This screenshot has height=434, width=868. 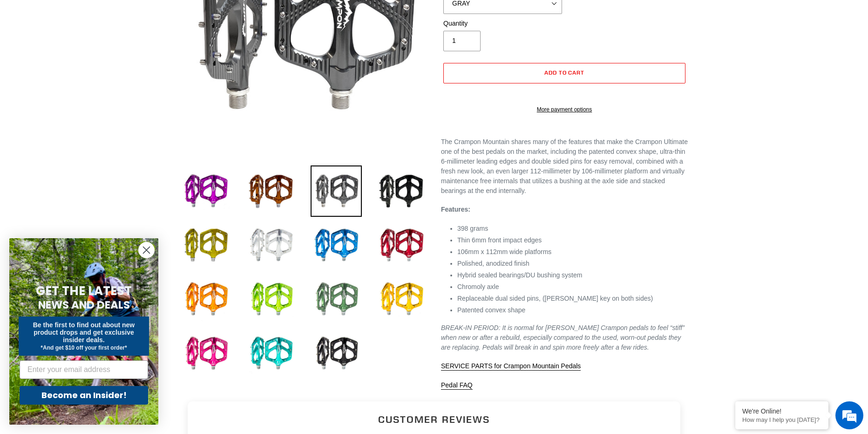 What do you see at coordinates (572, 240) in the screenshot?
I see `li: Thin 6mm front impact edges` at bounding box center [572, 240].